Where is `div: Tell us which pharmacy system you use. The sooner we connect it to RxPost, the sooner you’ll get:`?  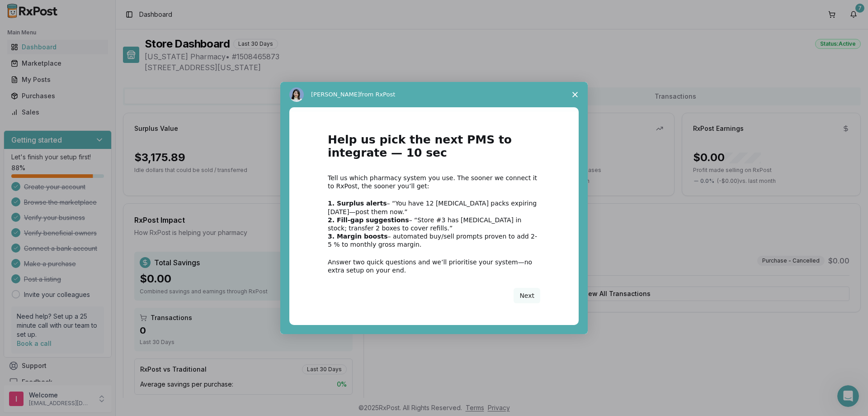 div: Tell us which pharmacy system you use. The sooner we connect it to RxPost, the sooner you’ll get: is located at coordinates (434, 182).